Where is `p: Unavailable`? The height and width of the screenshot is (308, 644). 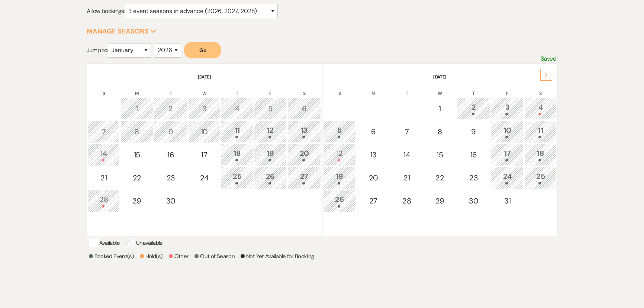
p: Unavailable is located at coordinates (144, 243).